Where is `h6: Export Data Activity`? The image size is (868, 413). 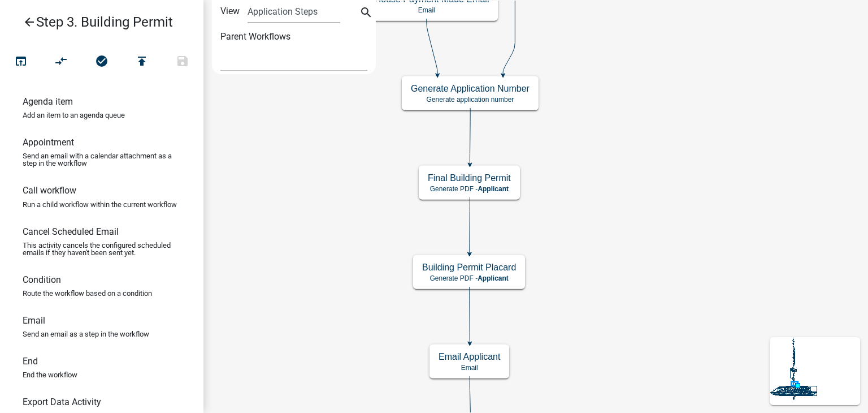
h6: Export Data Activity is located at coordinates (62, 402).